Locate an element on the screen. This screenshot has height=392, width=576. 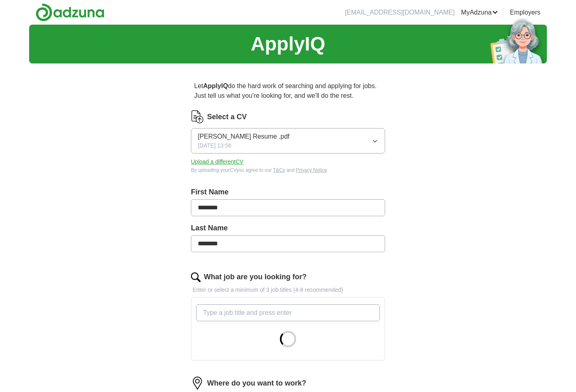
img: search.png is located at coordinates (196, 278).